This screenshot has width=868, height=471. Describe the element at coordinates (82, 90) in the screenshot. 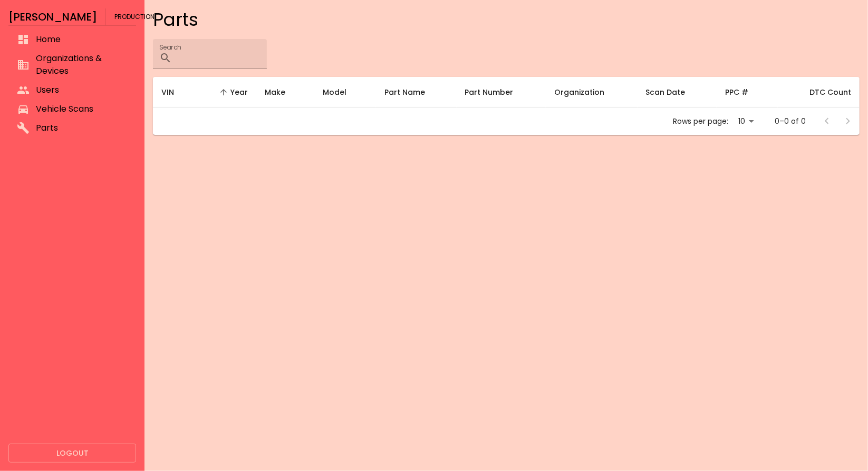

I see `span: Users` at that location.